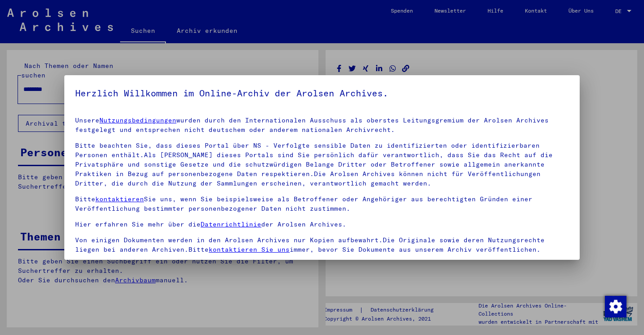 This screenshot has width=644, height=335. I want to click on a: kontaktieren, so click(120, 199).